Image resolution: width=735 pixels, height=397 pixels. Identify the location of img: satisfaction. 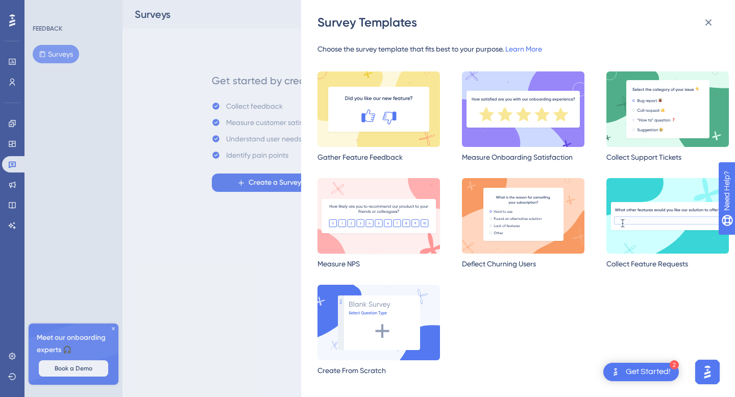
(523, 109).